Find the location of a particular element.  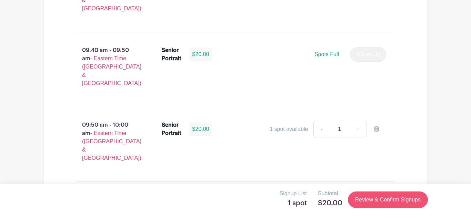

a: Review & Confirm Signups is located at coordinates (388, 200).